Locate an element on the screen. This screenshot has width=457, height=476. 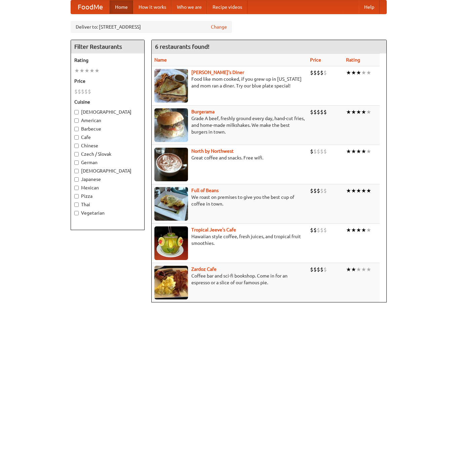
p: Hawaiian style coffee, fresh juices, and tropical fruit smoothies. is located at coordinates (229, 240).